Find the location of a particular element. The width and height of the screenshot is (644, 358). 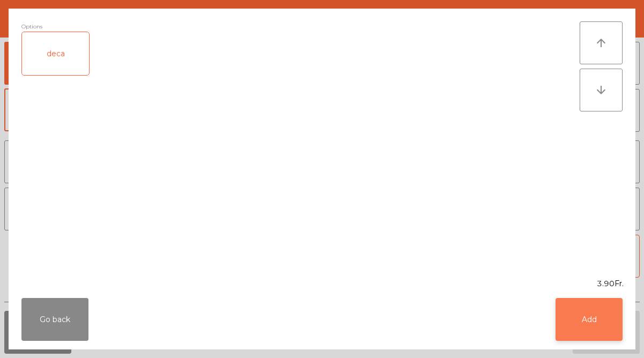

button: Add is located at coordinates (589, 320).